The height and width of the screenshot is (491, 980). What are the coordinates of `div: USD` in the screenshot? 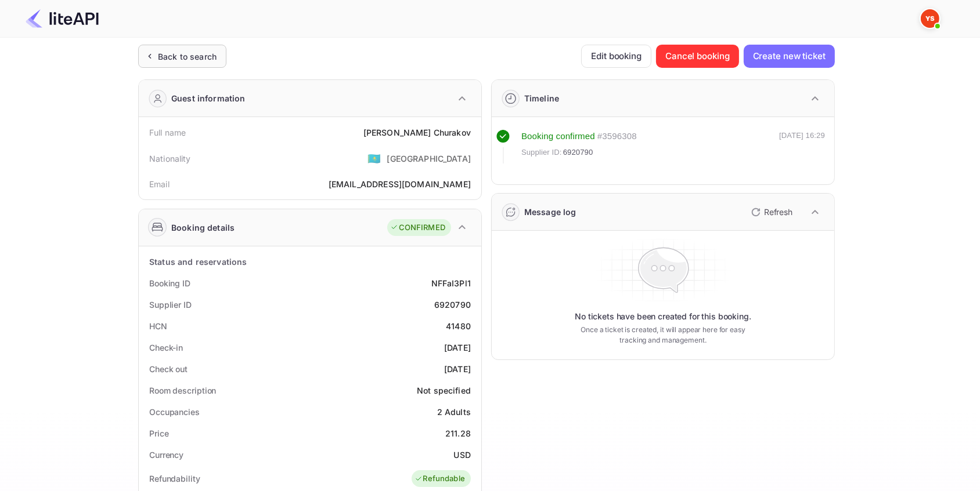 It's located at (462, 454).